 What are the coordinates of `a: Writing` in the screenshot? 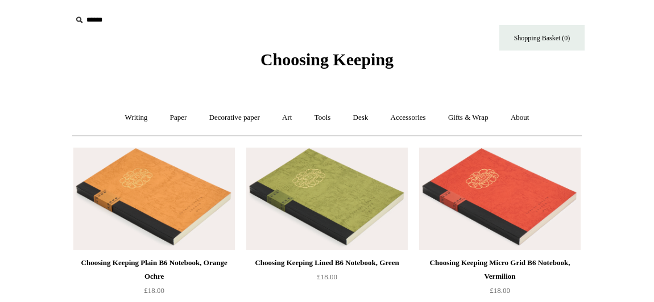 It's located at (136, 118).